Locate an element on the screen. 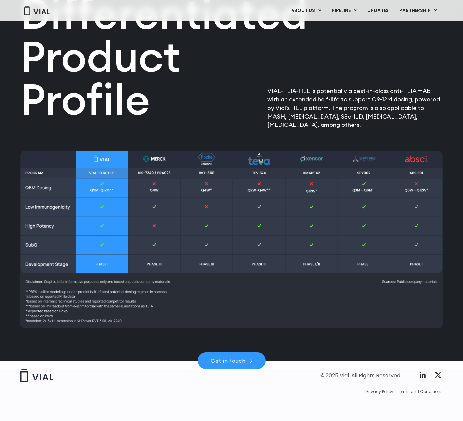  span: Privacy Policy is located at coordinates (380, 392).